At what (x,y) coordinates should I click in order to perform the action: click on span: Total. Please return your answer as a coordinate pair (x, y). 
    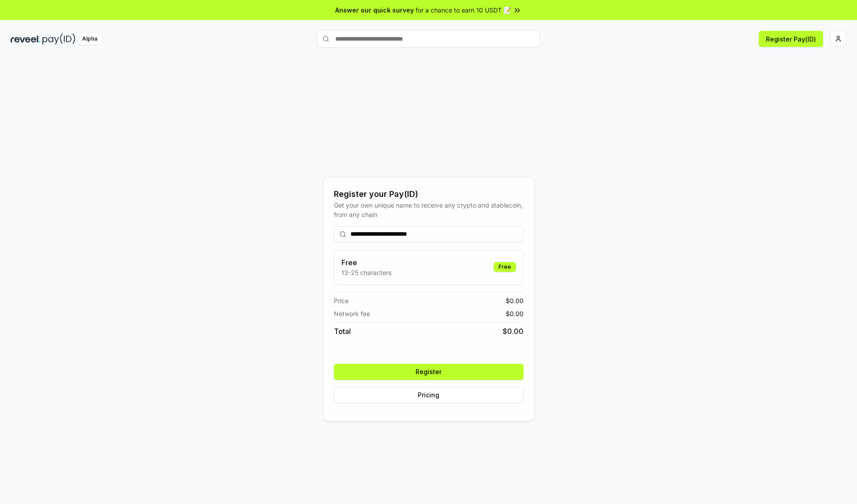
    Looking at the image, I should click on (342, 331).